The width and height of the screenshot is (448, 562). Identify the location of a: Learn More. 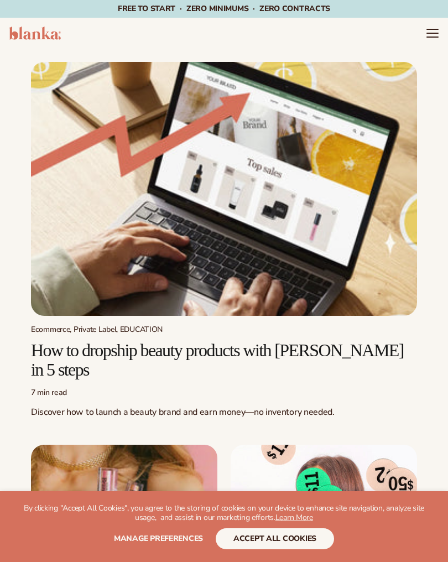
(294, 517).